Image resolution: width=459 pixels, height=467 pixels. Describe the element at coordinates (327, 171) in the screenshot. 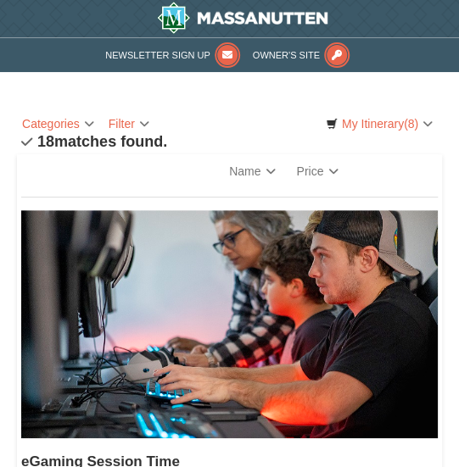

I see `a: Price` at that location.